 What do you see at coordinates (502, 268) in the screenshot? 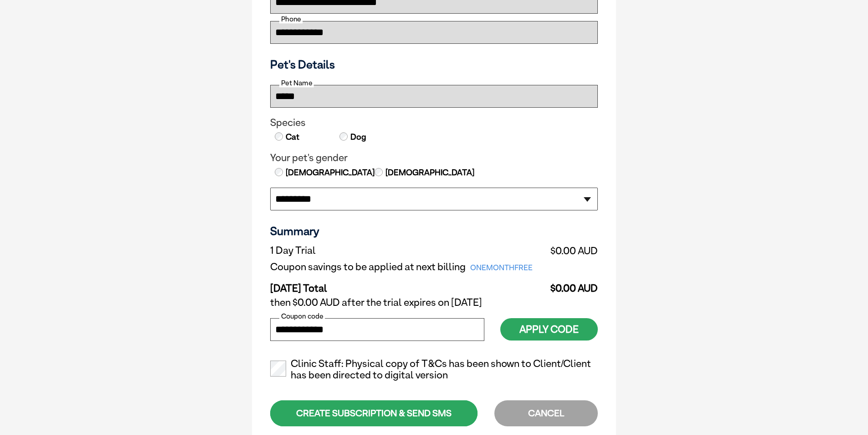
I see `span: ONEMONTHFREE` at bounding box center [502, 268].